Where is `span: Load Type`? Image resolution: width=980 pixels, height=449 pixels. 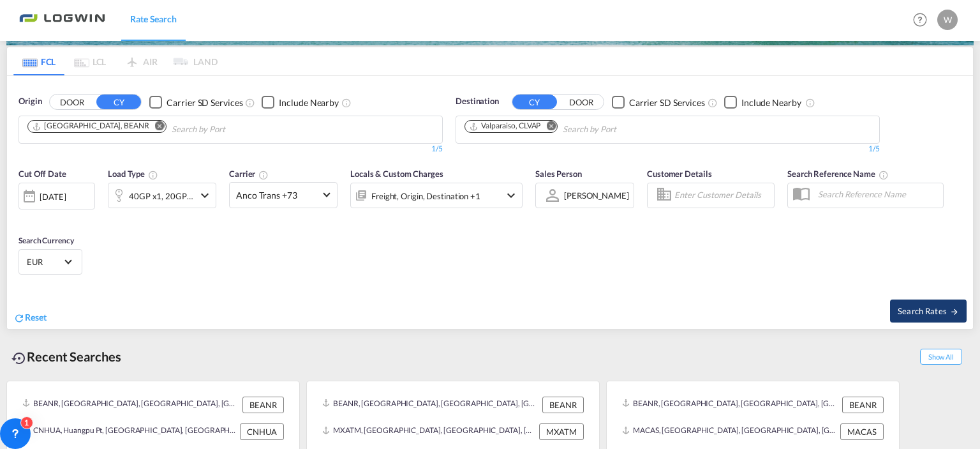 span: Load Type is located at coordinates (133, 173).